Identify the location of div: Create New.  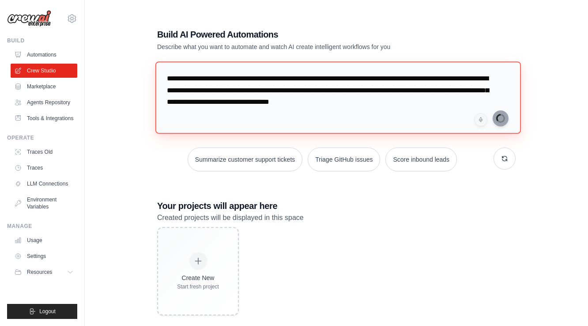
(198, 278).